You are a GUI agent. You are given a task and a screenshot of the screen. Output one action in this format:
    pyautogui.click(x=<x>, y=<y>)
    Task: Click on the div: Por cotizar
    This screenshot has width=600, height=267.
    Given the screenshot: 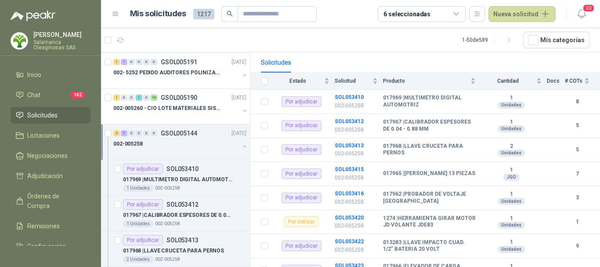 What is the action you would take?
    pyautogui.click(x=301, y=221)
    